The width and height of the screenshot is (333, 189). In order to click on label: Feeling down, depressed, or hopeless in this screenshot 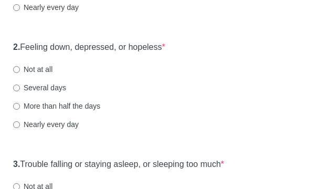, I will do `click(89, 47)`.